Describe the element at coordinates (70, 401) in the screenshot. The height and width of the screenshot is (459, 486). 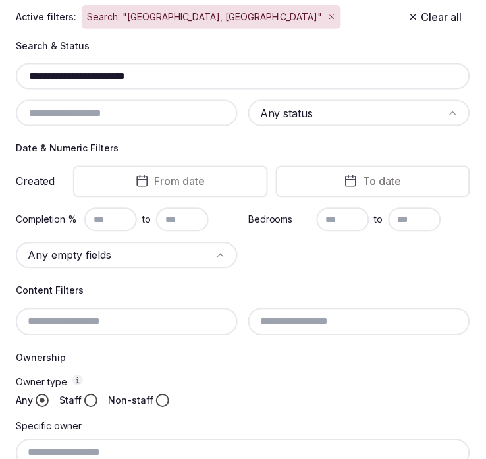
I see `label: Staff` at that location.